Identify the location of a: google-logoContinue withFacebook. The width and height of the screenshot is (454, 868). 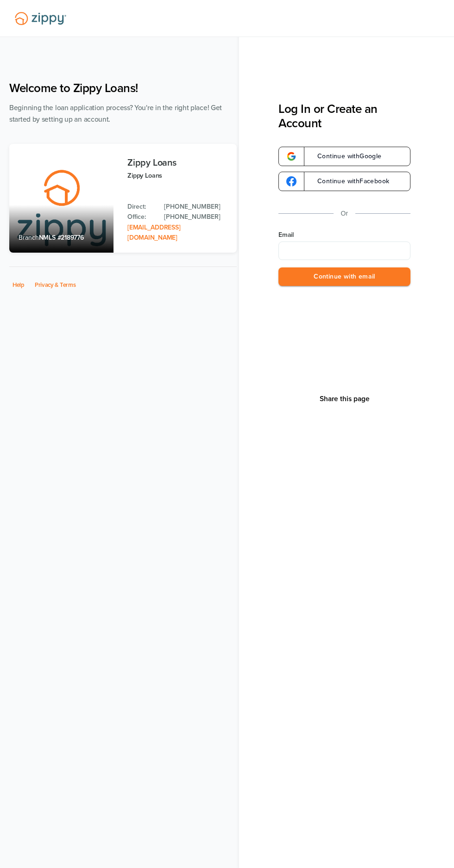
(344, 181).